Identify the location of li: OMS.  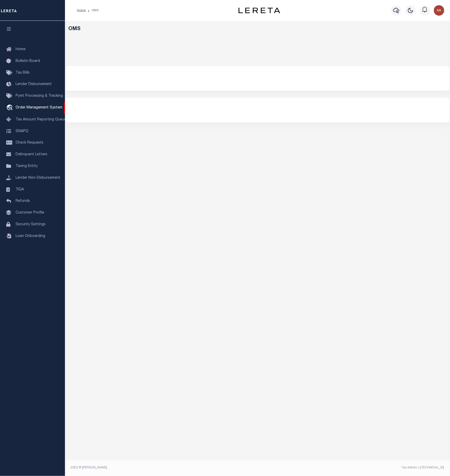
(92, 11).